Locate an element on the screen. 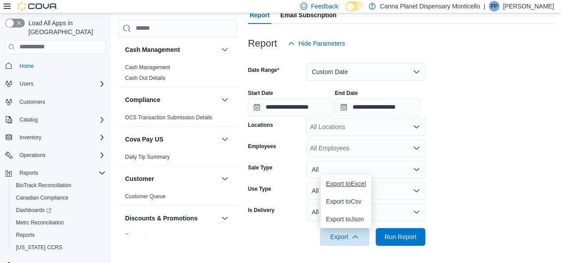 Image resolution: width=561 pixels, height=263 pixels. button: Metrc Reconciliation is located at coordinates (59, 223).